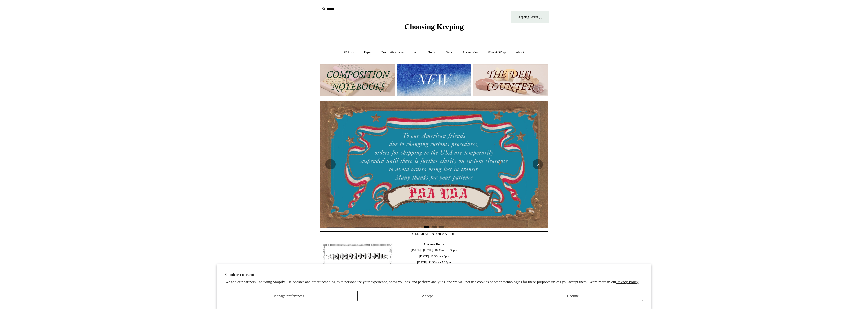 The height and width of the screenshot is (309, 868). What do you see at coordinates (627, 282) in the screenshot?
I see `a: Privacy Policy` at bounding box center [627, 282].